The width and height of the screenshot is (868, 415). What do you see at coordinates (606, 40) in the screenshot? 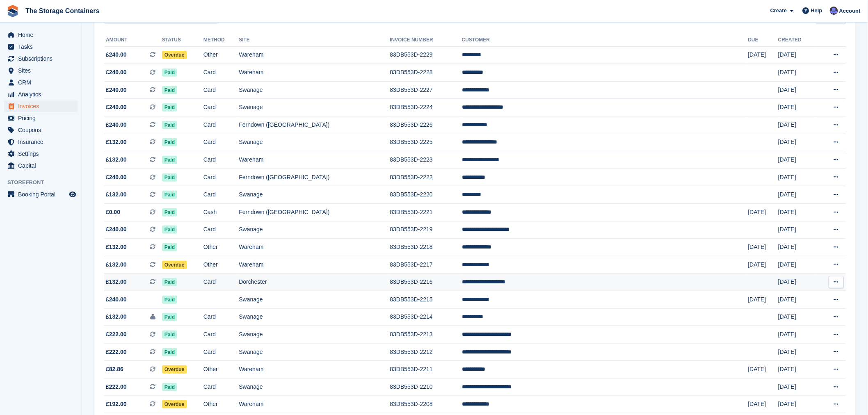
I see `th: Customer` at bounding box center [606, 40].